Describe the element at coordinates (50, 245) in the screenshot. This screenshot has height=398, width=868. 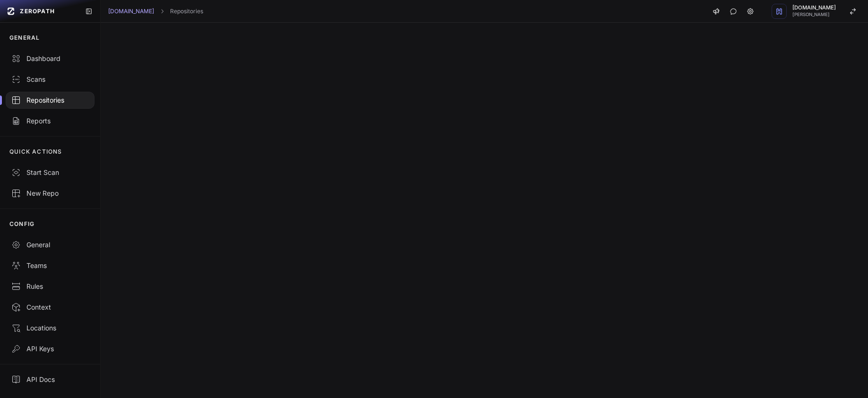
I see `div: General` at that location.